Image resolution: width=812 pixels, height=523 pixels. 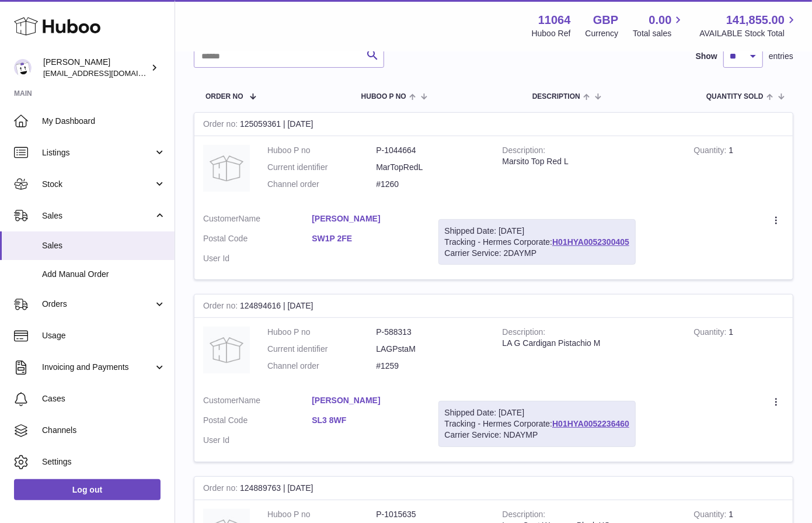 I want to click on span: Huboo P no, so click(x=384, y=96).